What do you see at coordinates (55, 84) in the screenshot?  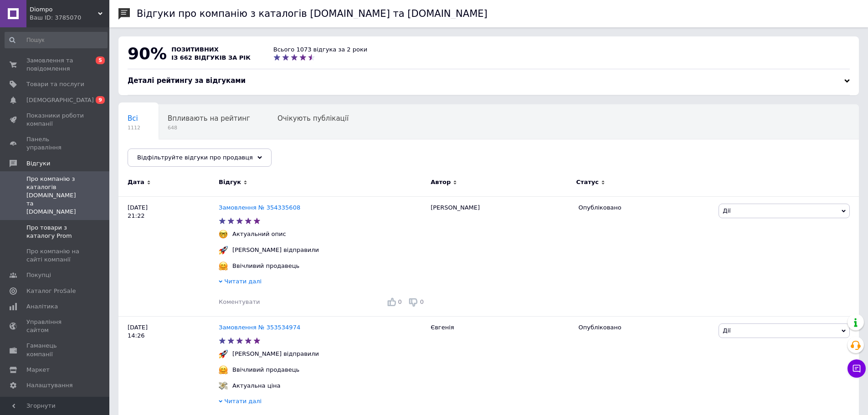 I see `span: Товари та послуги` at bounding box center [55, 84].